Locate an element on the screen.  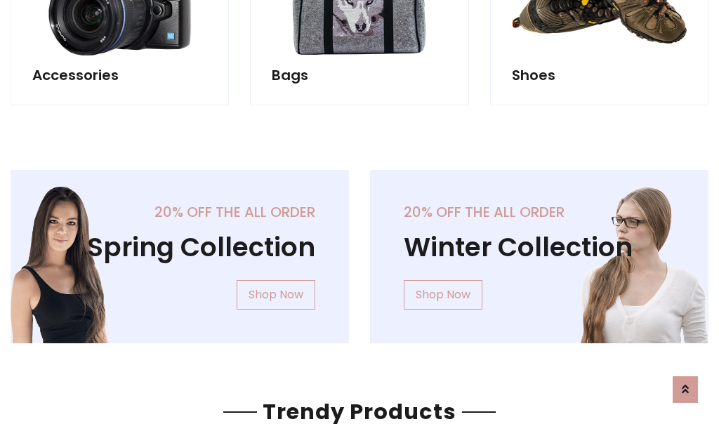
h5: Bags is located at coordinates (359, 75).